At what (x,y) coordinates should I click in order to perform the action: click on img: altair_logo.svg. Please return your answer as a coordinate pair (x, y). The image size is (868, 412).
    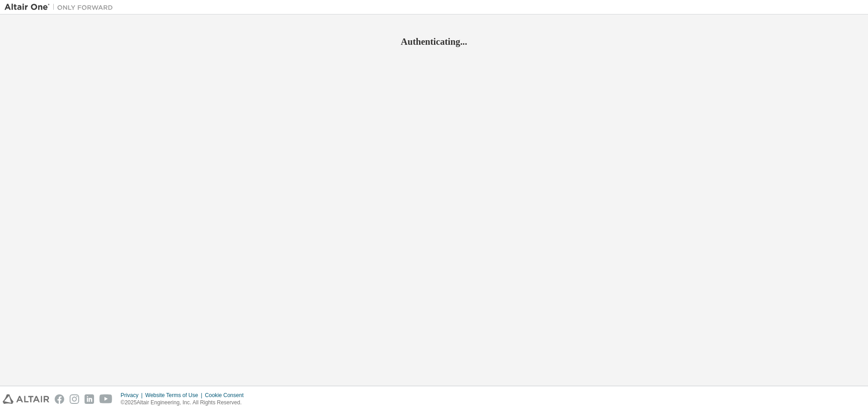
    Looking at the image, I should click on (26, 399).